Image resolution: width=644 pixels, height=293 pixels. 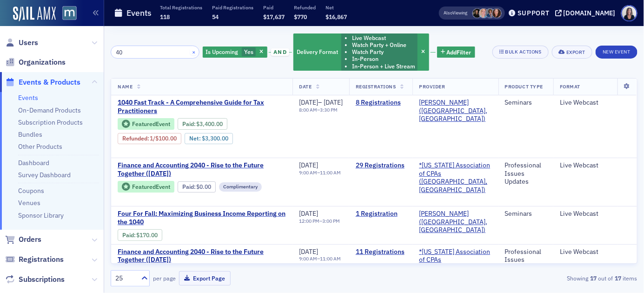 What do you see at coordinates (235, 52) in the screenshot?
I see `div: Yes` at bounding box center [235, 52].